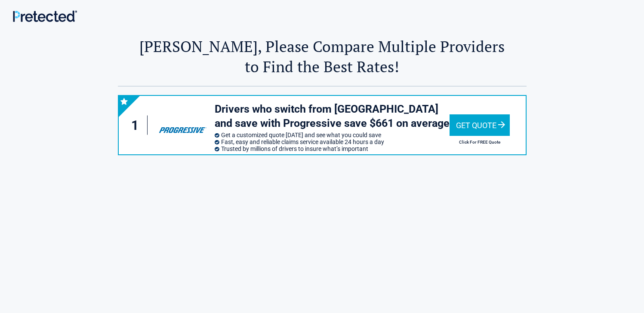 Image resolution: width=644 pixels, height=313 pixels. I want to click on div: Get Quote, so click(479, 125).